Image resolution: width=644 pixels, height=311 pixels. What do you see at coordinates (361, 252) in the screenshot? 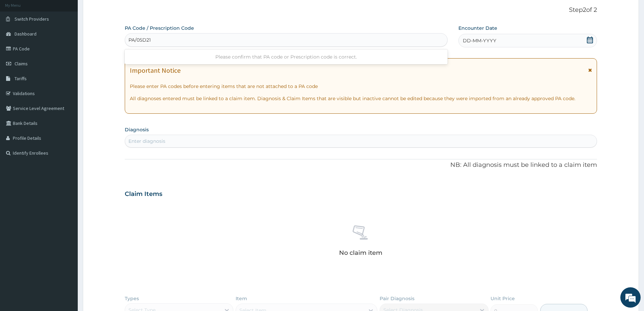
I see `p: No claim item` at bounding box center [361, 252].